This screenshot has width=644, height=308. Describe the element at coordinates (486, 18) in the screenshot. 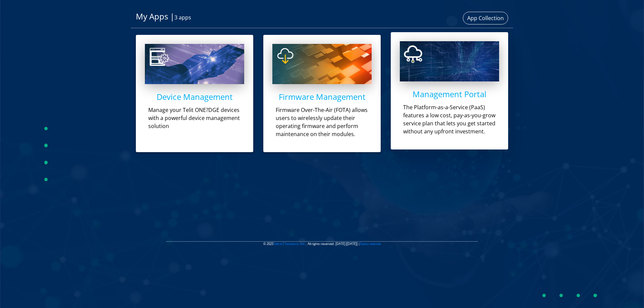

I see `button: App Collection` at that location.